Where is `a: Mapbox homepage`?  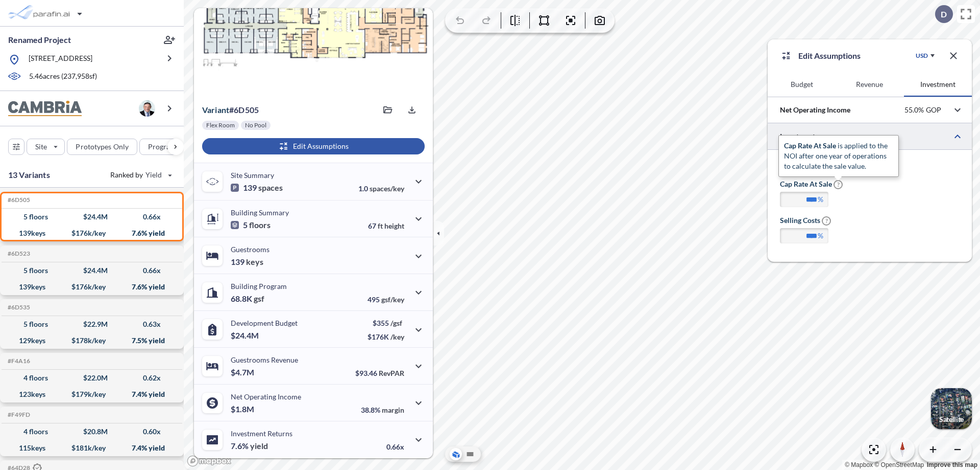
a: Mapbox homepage is located at coordinates (210, 461).